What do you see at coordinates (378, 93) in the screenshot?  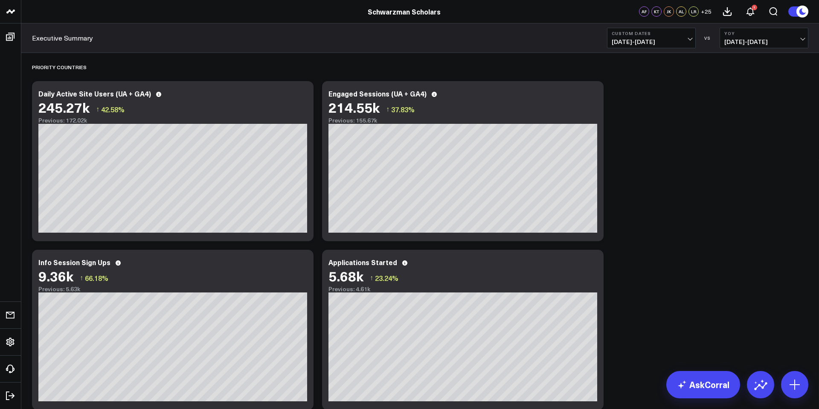 I see `div: Engaged Sessions (UA + GA4)` at bounding box center [378, 93].